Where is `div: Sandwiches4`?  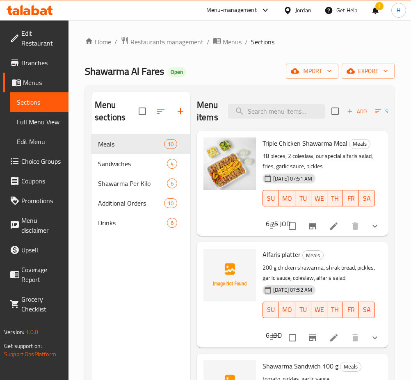
div: Sandwiches4 is located at coordinates (141, 164).